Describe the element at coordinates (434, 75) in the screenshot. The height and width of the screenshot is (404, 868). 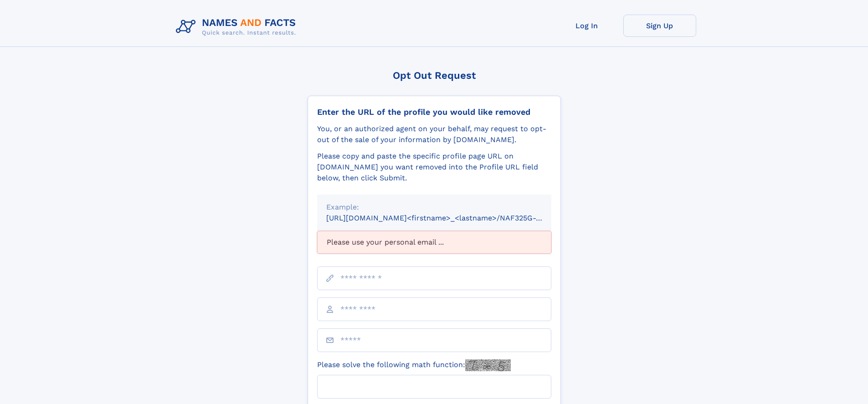
I see `div: Opt Out Request` at that location.